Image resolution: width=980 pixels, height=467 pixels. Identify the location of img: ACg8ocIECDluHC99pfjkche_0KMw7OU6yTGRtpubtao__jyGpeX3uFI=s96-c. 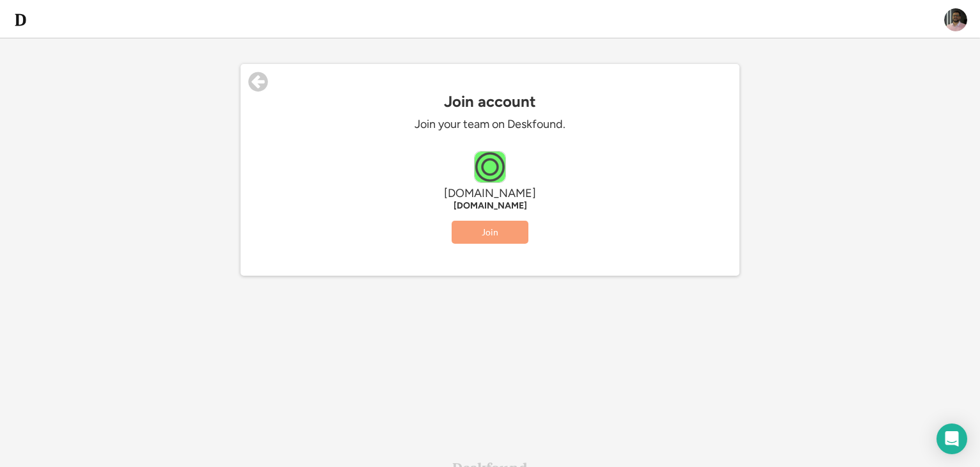
(956, 20).